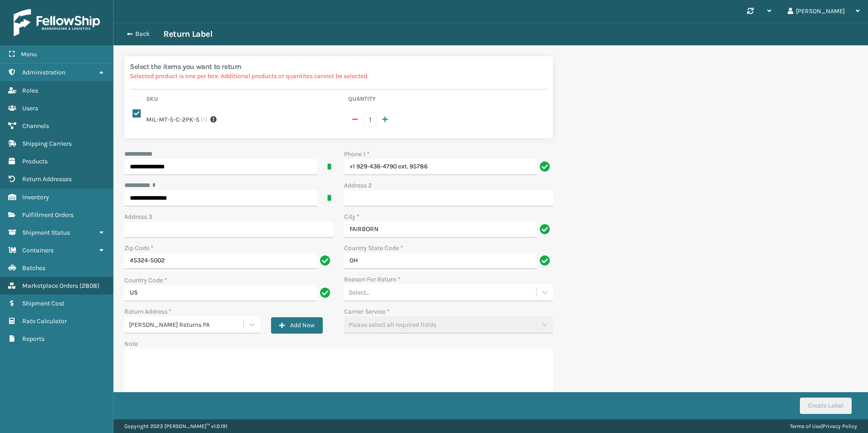  What do you see at coordinates (148, 312) in the screenshot?
I see `label: Return Address` at bounding box center [148, 312].